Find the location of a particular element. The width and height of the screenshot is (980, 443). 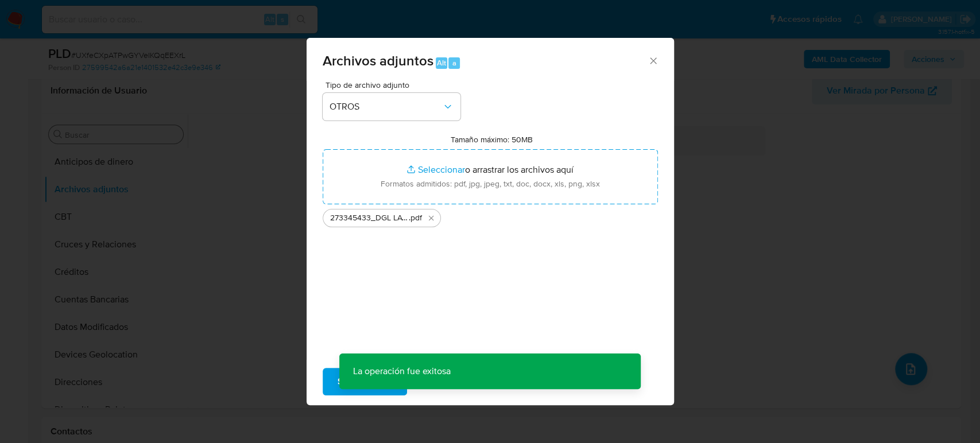

span: OTROS is located at coordinates (386, 107).